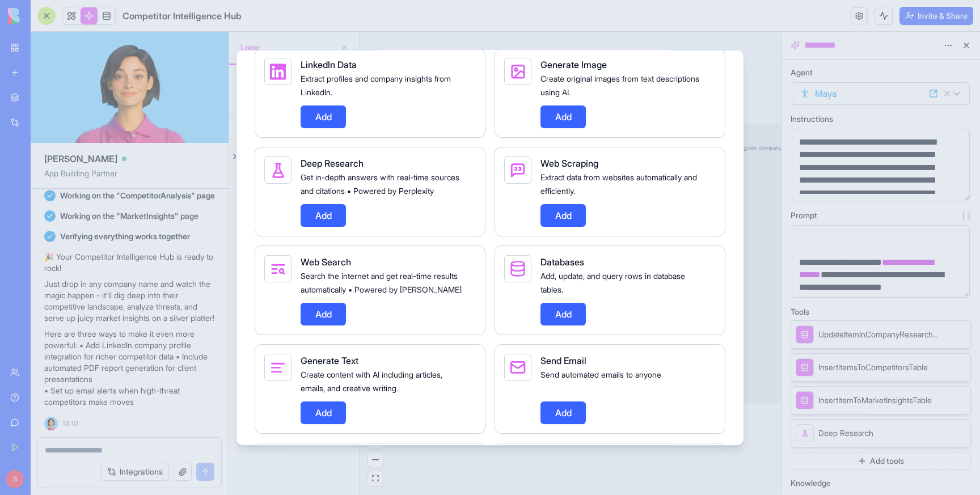  Describe the element at coordinates (329, 360) in the screenshot. I see `span: Generate Text` at that location.